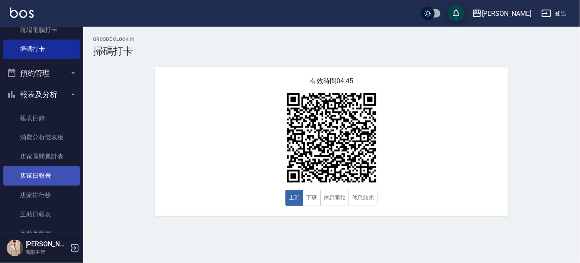 The width and height of the screenshot is (580, 263). What do you see at coordinates (42, 156) in the screenshot?
I see `a: 店家區間累計表` at bounding box center [42, 156].